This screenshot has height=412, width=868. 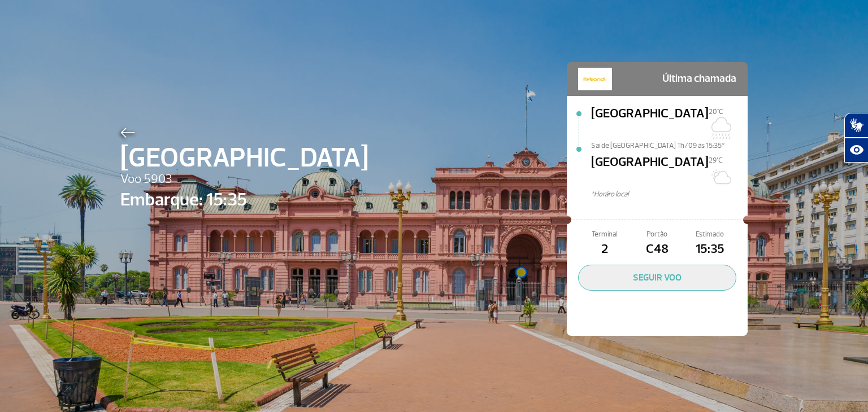 What do you see at coordinates (657, 278) in the screenshot?
I see `button: SEGUIR VOO` at bounding box center [657, 278].